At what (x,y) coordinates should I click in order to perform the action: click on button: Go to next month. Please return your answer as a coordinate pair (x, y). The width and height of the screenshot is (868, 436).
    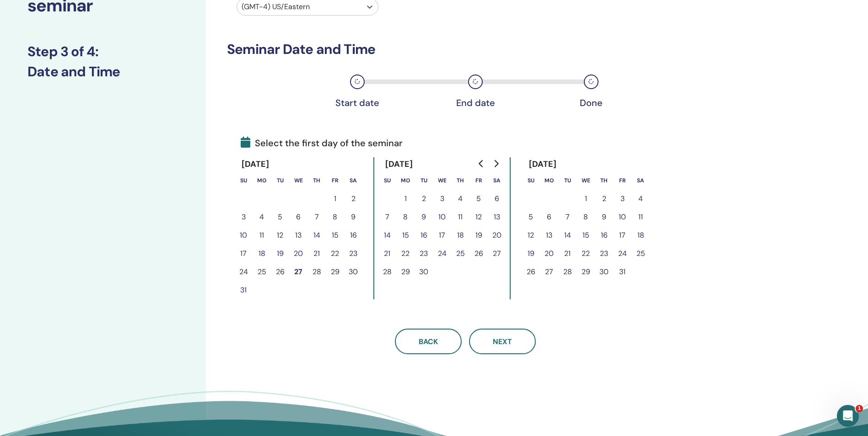
    Looking at the image, I should click on (496, 164).